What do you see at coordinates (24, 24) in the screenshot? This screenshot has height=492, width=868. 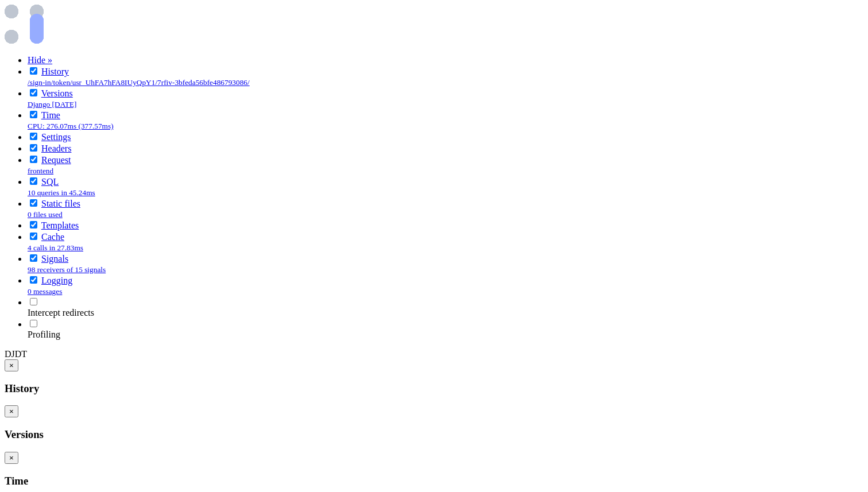 I see `img: Loading...` at bounding box center [24, 24].